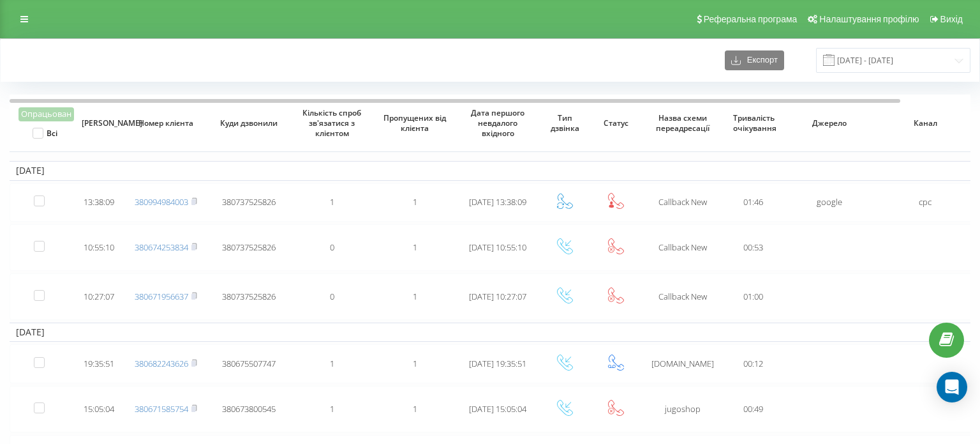  I want to click on td: 10:27:07, so click(99, 296).